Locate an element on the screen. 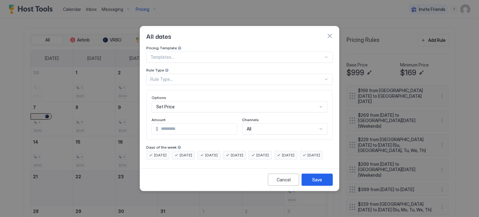  input: Input Field is located at coordinates (197, 129).